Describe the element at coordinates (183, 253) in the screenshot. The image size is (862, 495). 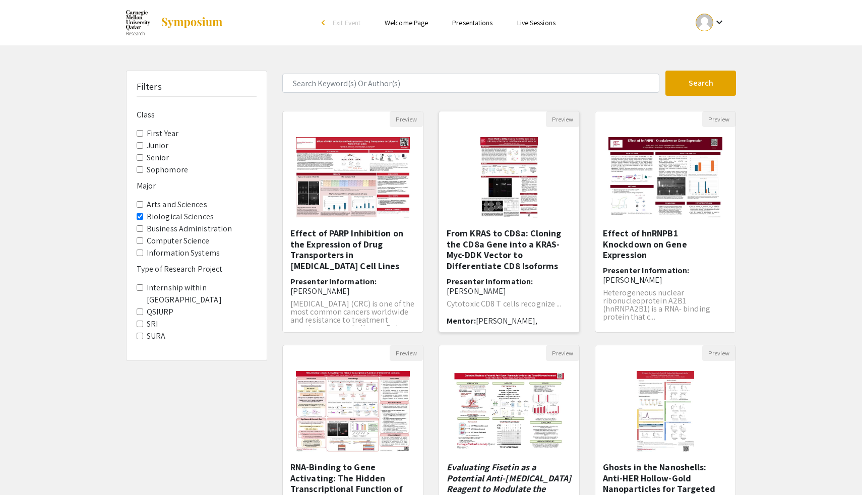
I see `label: Information Systems` at that location.